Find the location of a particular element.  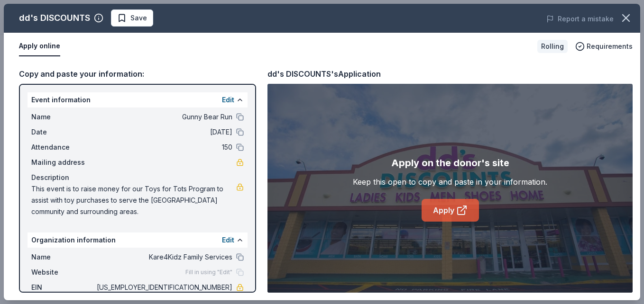

div: Description is located at coordinates (138, 178).